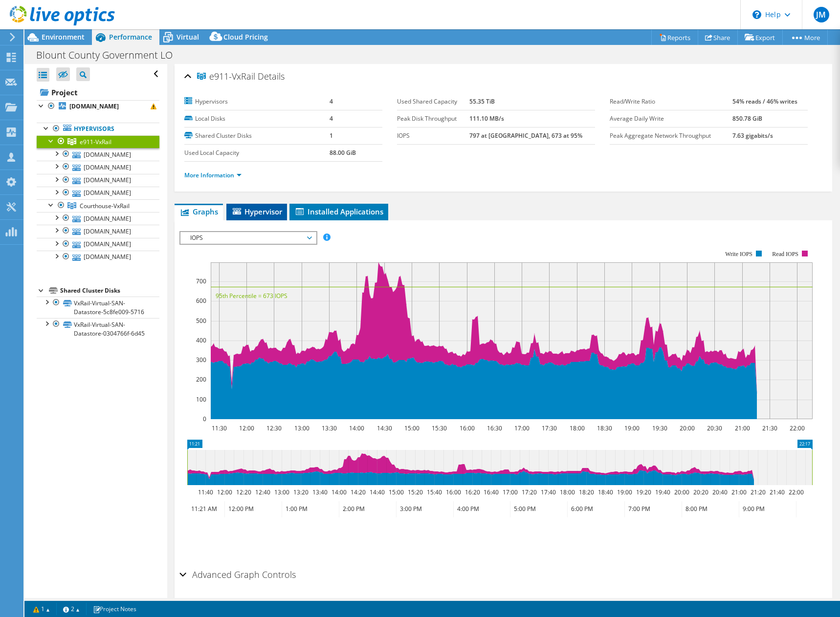 Image resolution: width=840 pixels, height=617 pixels. Describe the element at coordinates (776, 492) in the screenshot. I see `text: 21:40` at that location.